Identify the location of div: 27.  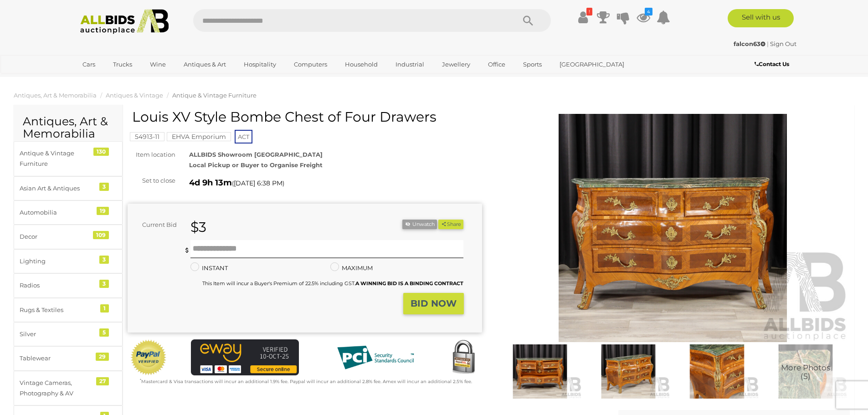
(102, 381).